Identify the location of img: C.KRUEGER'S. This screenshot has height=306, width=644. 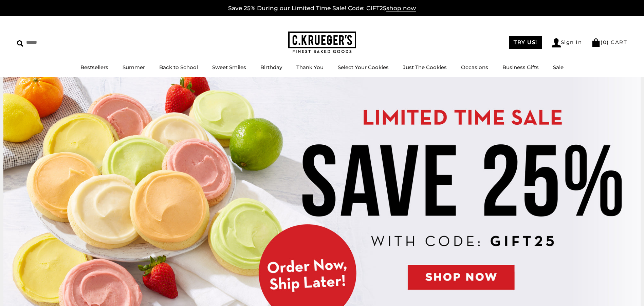
(322, 43).